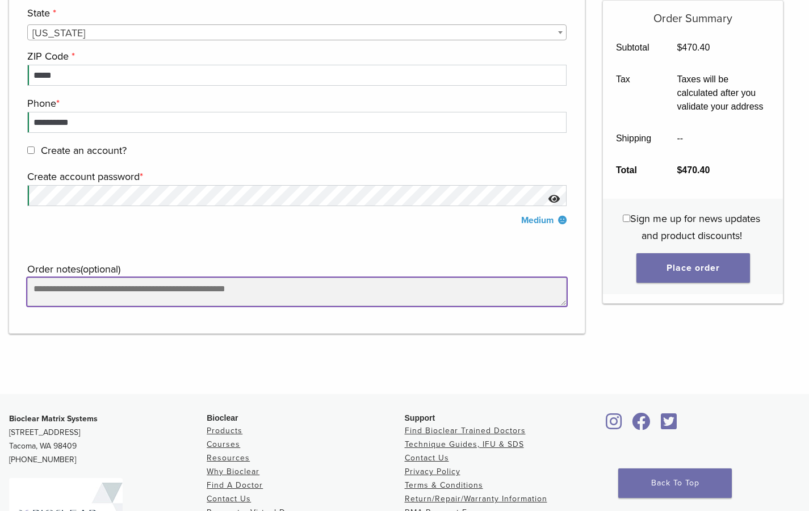  Describe the element at coordinates (675, 483) in the screenshot. I see `a: Back To Top` at that location.